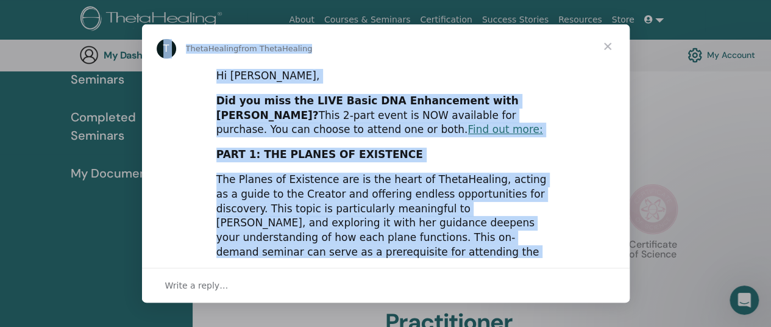  Describe the element at coordinates (386, 285) in the screenshot. I see `div: Open conversation and reply` at that location.